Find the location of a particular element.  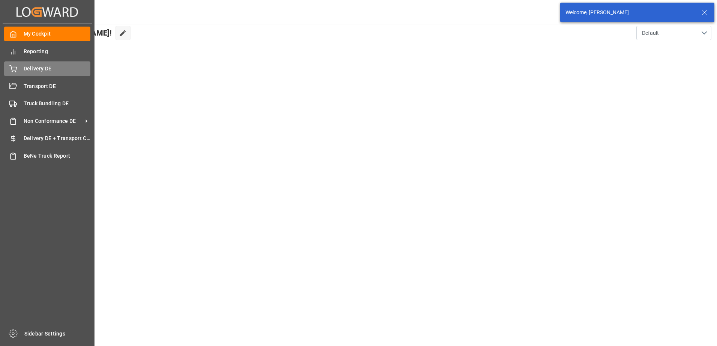

a: BeNe Truck Report is located at coordinates (47, 156).